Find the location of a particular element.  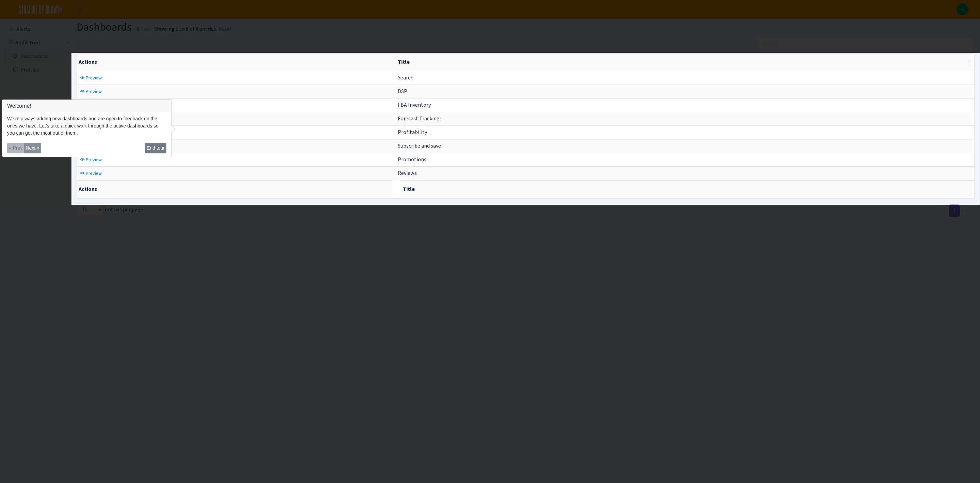

span: Subscribe and save is located at coordinates (419, 145).